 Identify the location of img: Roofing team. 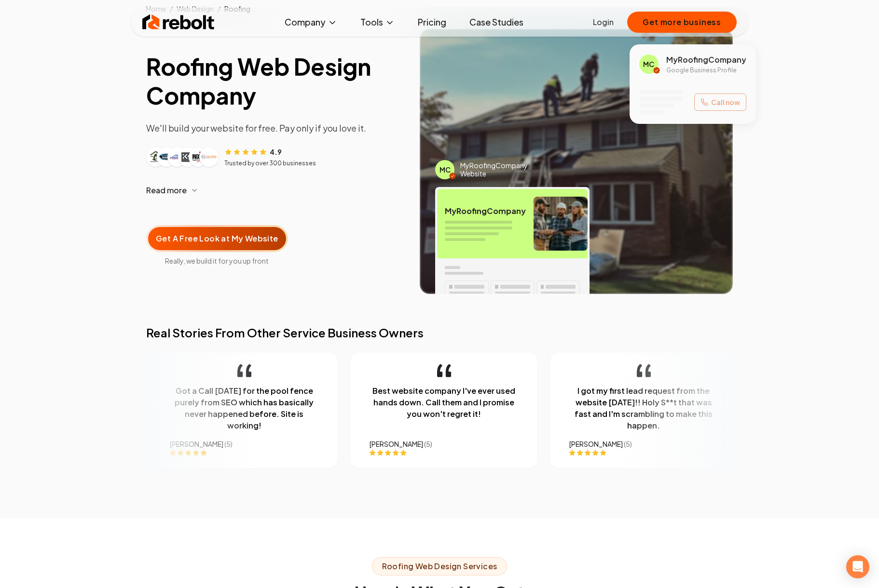
(560, 224).